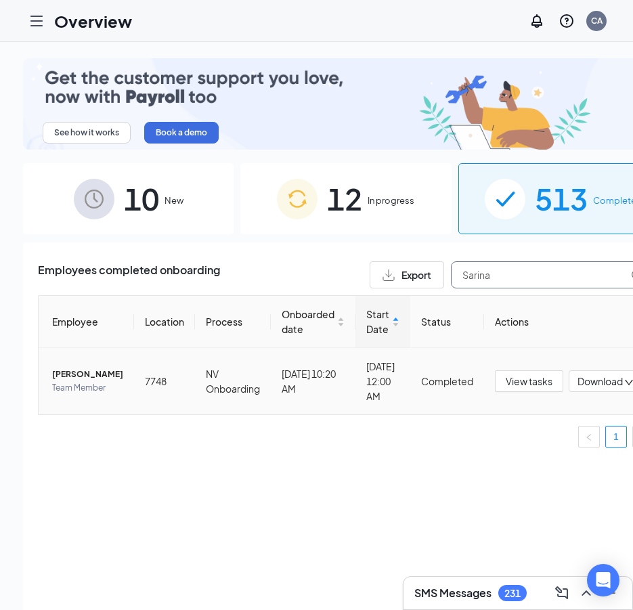  I want to click on span: Download, so click(600, 381).